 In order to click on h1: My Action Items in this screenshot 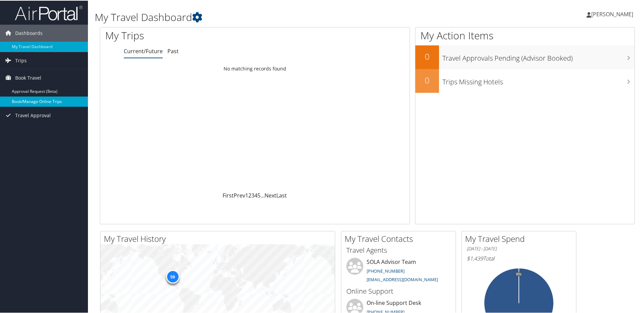, I will do `click(525, 35)`.